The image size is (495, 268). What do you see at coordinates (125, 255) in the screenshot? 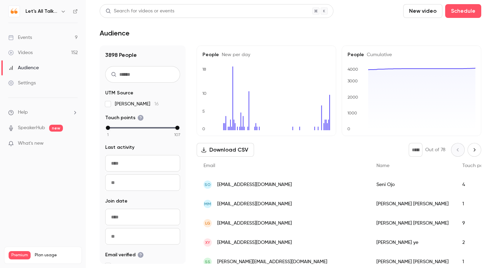
I see `span: Email verified` at bounding box center [125, 255].